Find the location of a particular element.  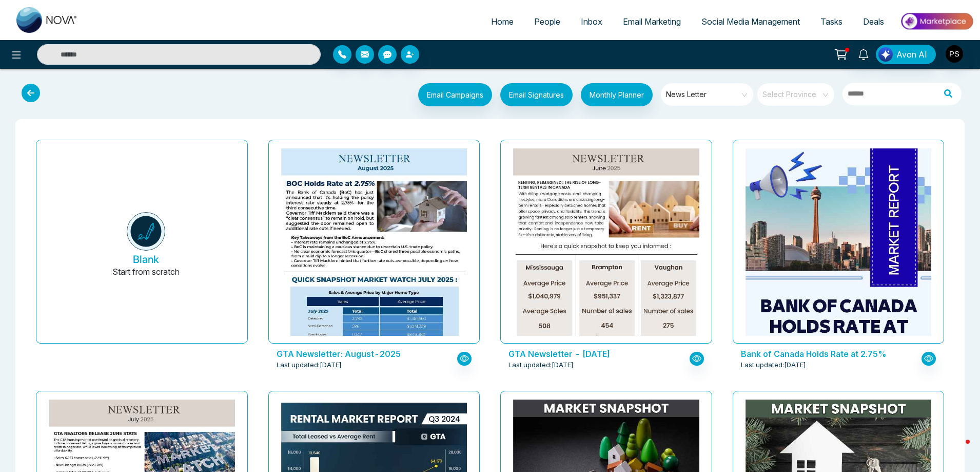

span: Avon AI is located at coordinates (912, 55).